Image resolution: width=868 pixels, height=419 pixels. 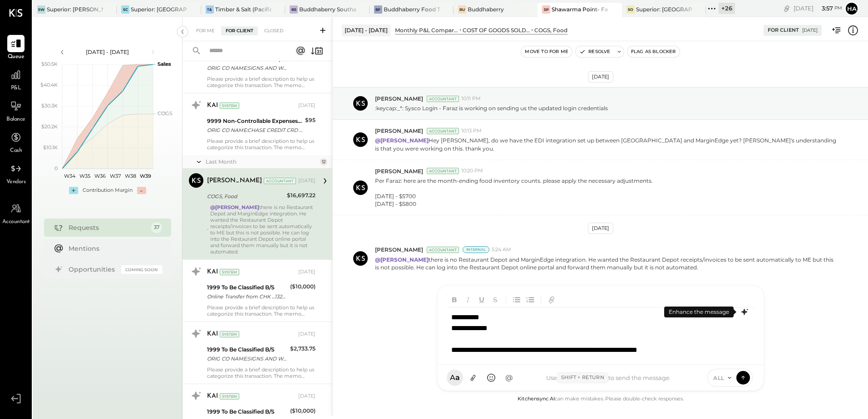 I want to click on div: Shawarma Point- Fareground, so click(x=580, y=9).